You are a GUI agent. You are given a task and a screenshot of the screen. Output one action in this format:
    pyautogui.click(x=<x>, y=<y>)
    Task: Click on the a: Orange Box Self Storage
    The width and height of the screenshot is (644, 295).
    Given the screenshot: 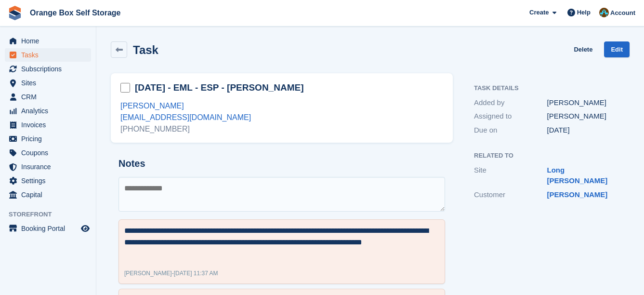 What is the action you would take?
    pyautogui.click(x=75, y=13)
    